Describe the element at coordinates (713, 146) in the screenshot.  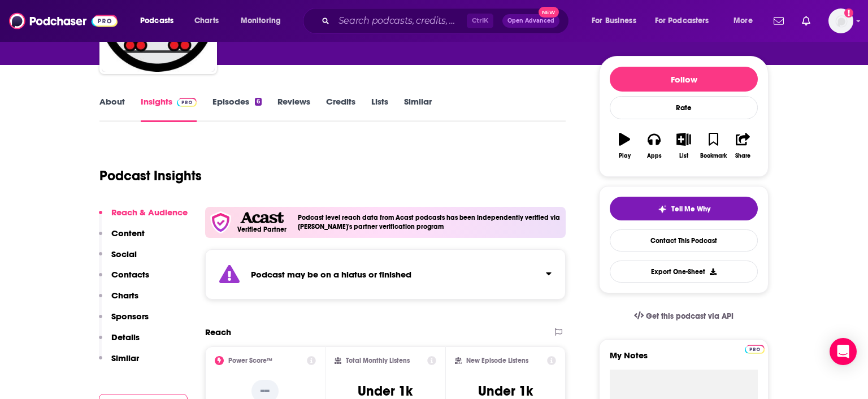
I see `button: Bookmark` at that location.